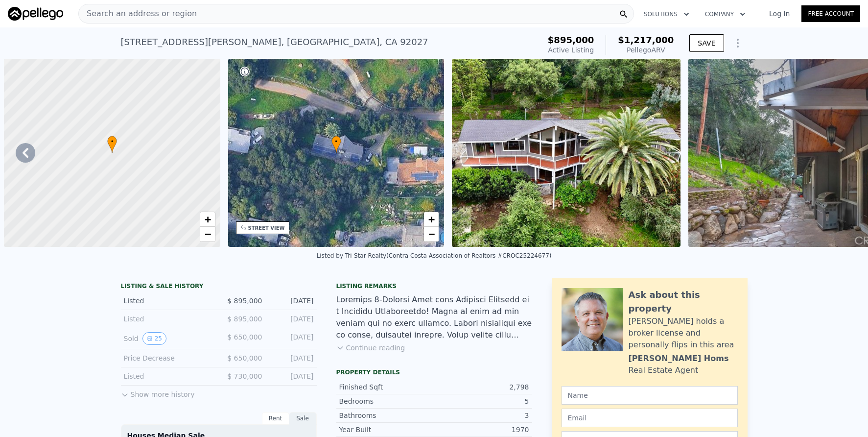 The height and width of the screenshot is (437, 868). What do you see at coordinates (267, 228) in the screenshot?
I see `div: STREET VIEW` at bounding box center [267, 228].